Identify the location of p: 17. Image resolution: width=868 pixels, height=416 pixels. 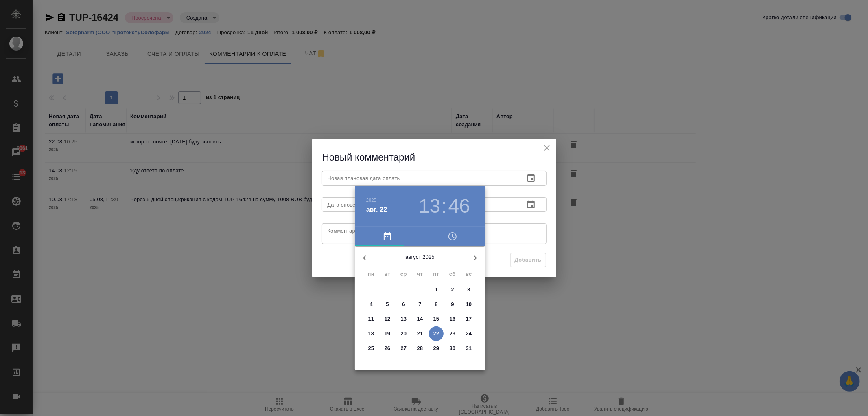
(469, 319).